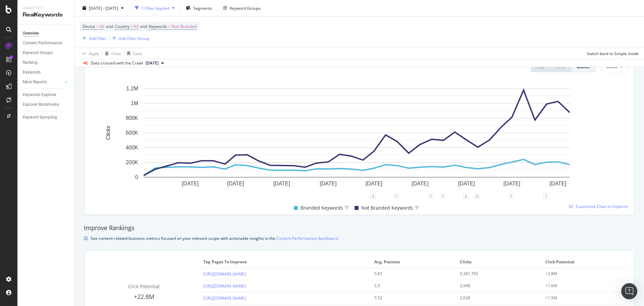  What do you see at coordinates (613, 53) in the screenshot?
I see `div: Switch back to Simple mode` at bounding box center [613, 53].